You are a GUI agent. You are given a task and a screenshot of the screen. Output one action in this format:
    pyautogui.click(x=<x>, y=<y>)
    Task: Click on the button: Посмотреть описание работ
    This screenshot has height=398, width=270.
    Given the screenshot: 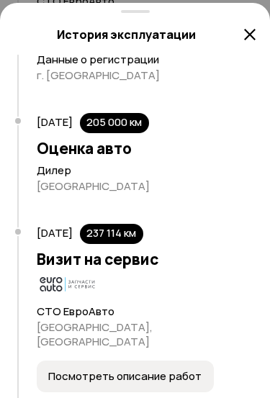 What is the action you would take?
    pyautogui.click(x=125, y=376)
    